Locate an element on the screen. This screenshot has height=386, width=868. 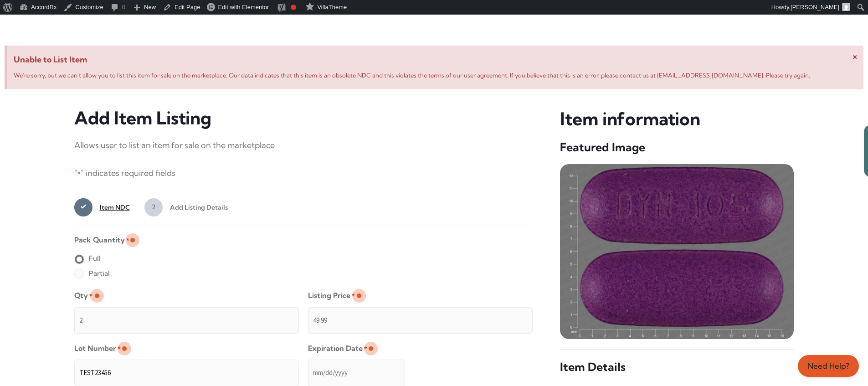
label: Lot Number is located at coordinates (98, 348).